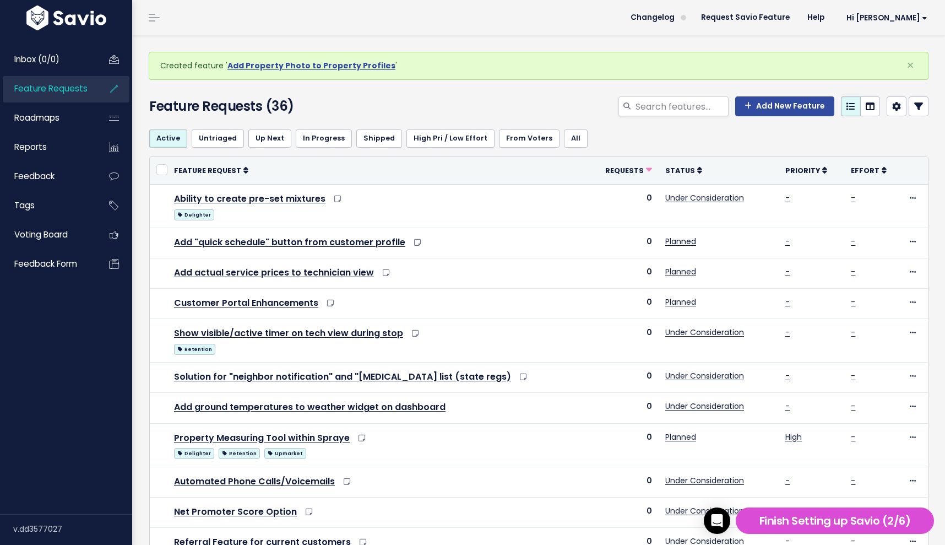 The width and height of the screenshot is (945, 545). Describe the element at coordinates (41, 234) in the screenshot. I see `span: Voting Board` at that location.